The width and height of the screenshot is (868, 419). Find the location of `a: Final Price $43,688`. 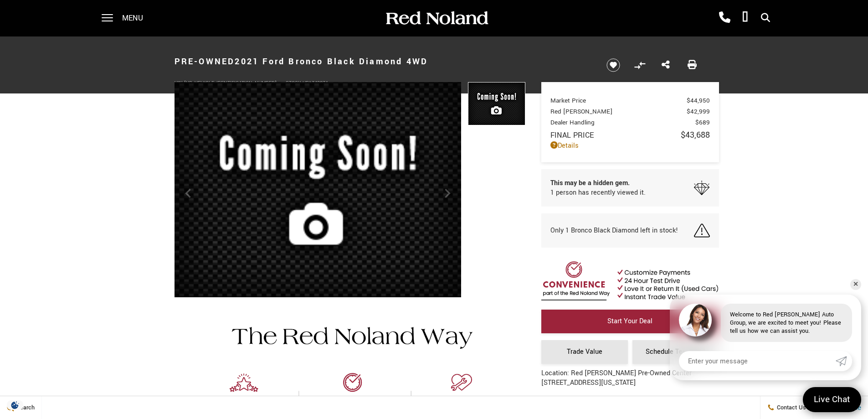

a: Final Price $43,688 is located at coordinates (631, 135).